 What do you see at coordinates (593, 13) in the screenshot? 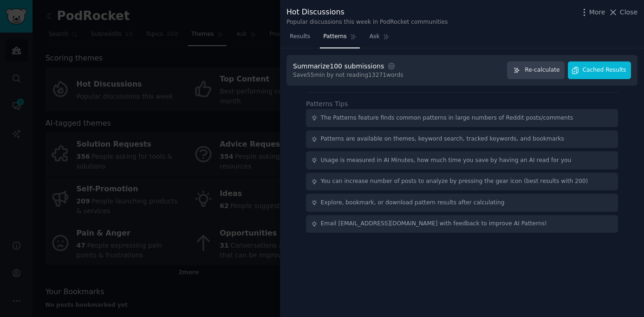
I see `button: More` at bounding box center [593, 13].